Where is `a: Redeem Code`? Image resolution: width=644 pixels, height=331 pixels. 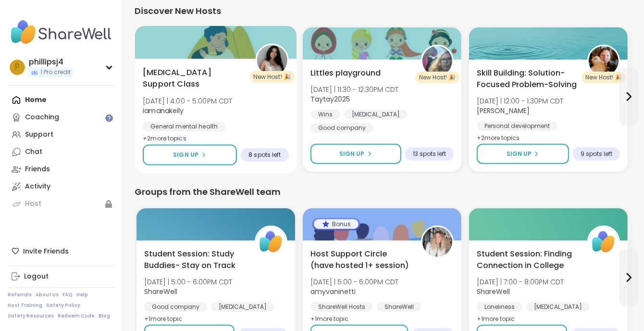 a: Redeem Code is located at coordinates (76, 316).